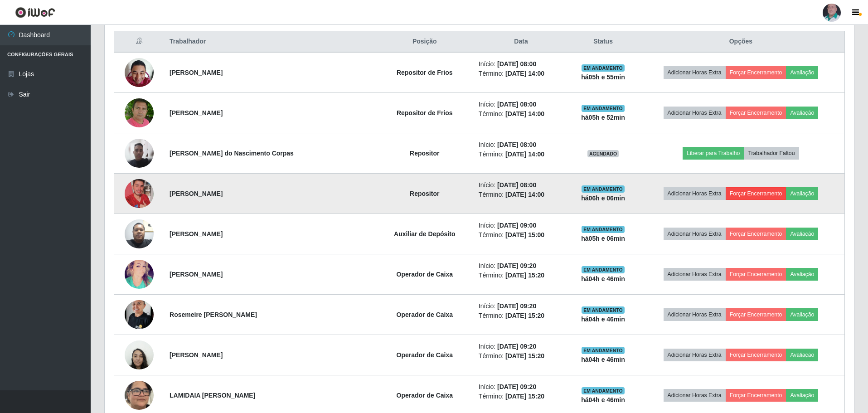 The image size is (868, 413). What do you see at coordinates (521, 42) in the screenshot?
I see `th: Data` at bounding box center [521, 42].